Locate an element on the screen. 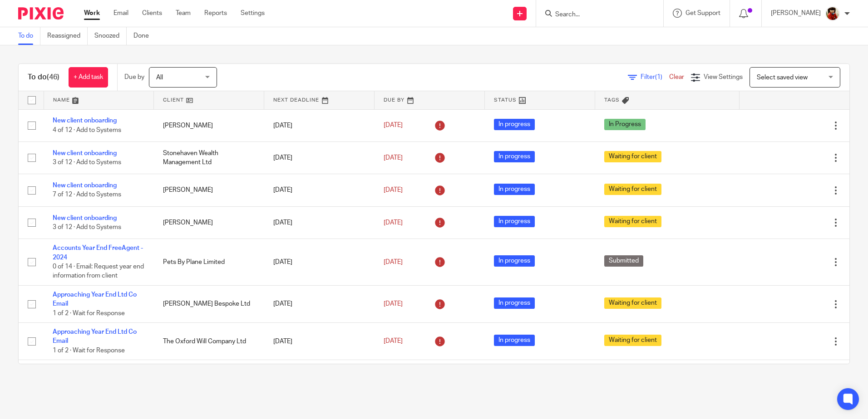 Image resolution: width=868 pixels, height=419 pixels. td: Stonehaven Wealth Management Ltd is located at coordinates (209, 157).